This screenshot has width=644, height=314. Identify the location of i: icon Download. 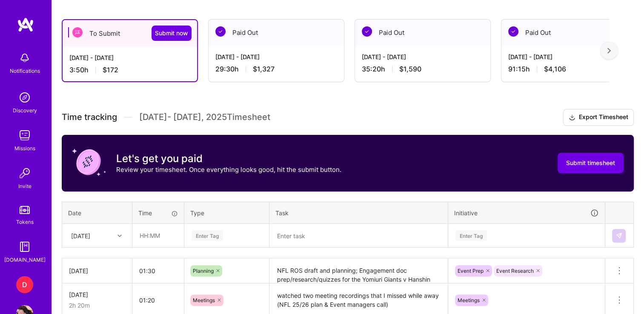
(572, 117).